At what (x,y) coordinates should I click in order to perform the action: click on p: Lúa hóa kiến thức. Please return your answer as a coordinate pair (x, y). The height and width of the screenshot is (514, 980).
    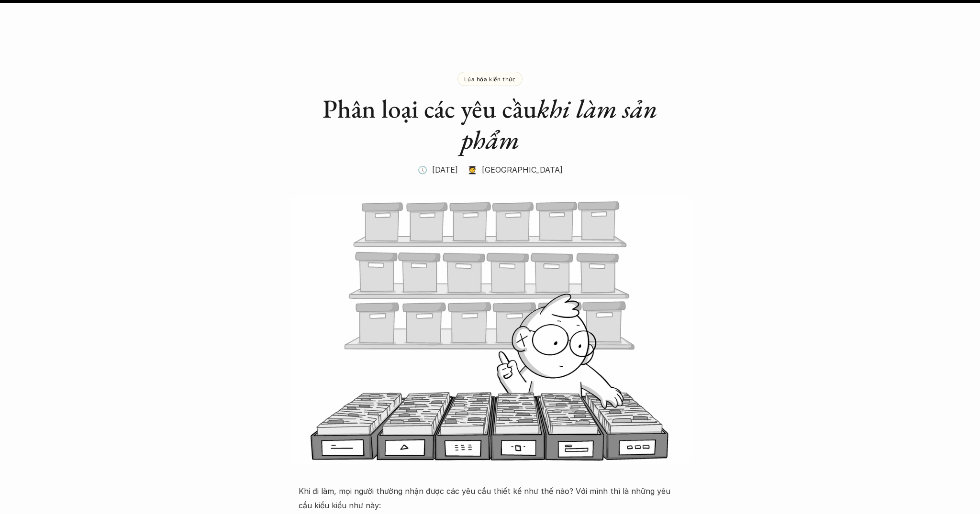
    Looking at the image, I should click on (489, 79).